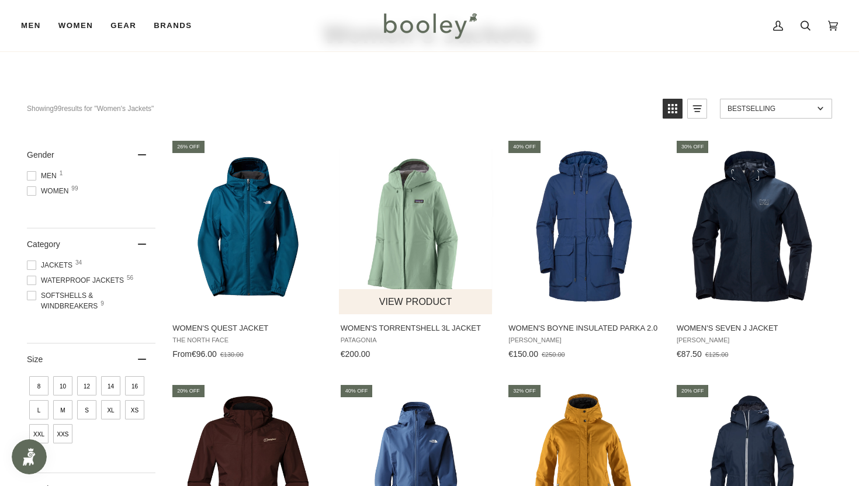  Describe the element at coordinates (584, 328) in the screenshot. I see `span: Women's Boyne Insulated Parka 2.0` at that location.